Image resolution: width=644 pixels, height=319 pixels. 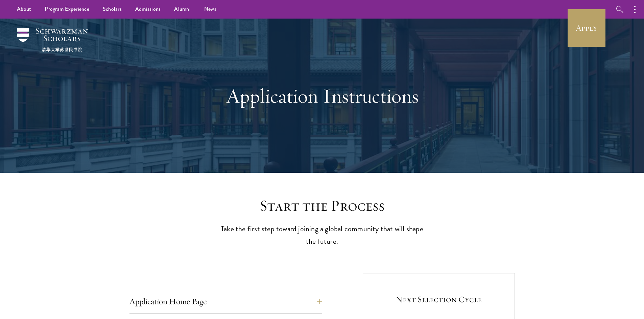 I want to click on h1: Application Instructions, so click(x=322, y=96).